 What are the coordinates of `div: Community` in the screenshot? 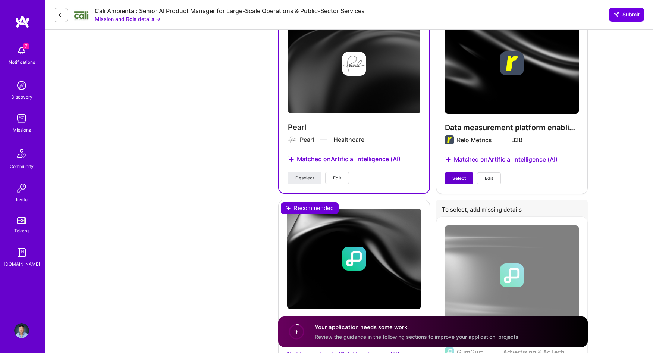 It's located at (22, 166).